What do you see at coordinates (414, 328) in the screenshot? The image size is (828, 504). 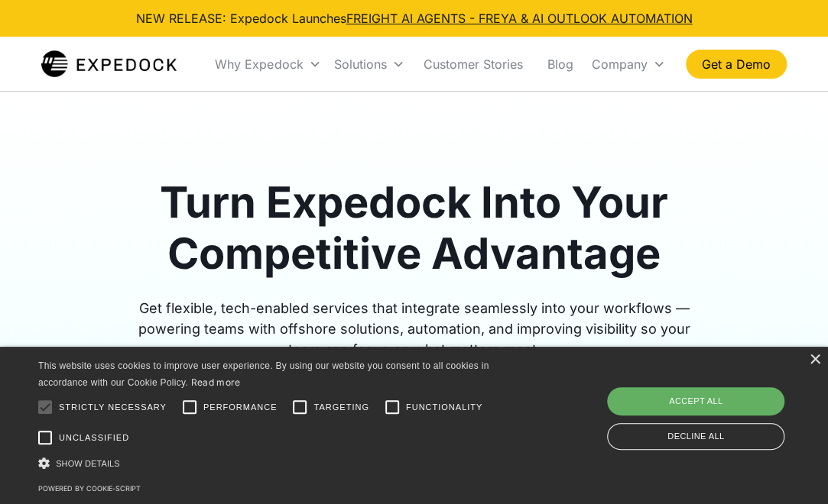 I see `div: Get flexible, tech-enabled services that integrate seamlessly into your workflows — powering team...` at bounding box center [414, 328].